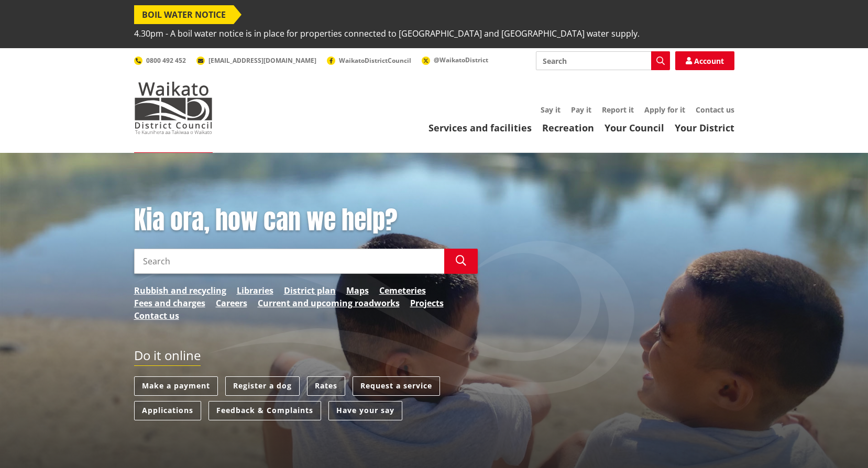 This screenshot has height=468, width=868. Describe the element at coordinates (551, 110) in the screenshot. I see `a: Say it` at that location.